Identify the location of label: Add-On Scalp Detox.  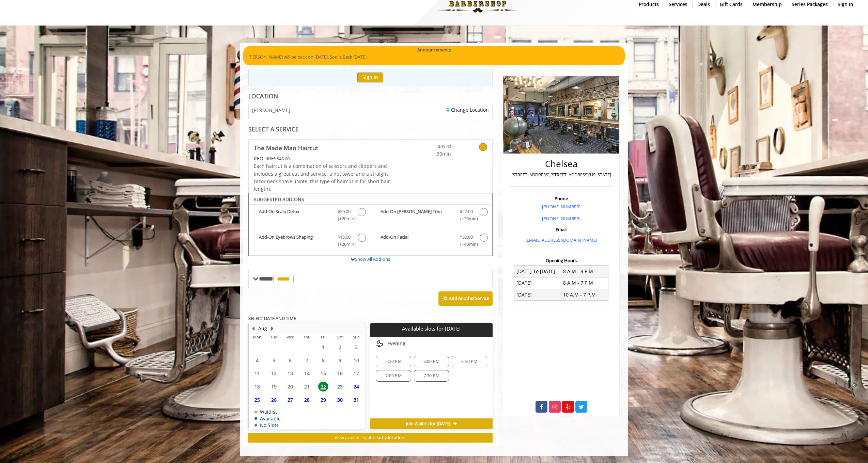
(310, 216).